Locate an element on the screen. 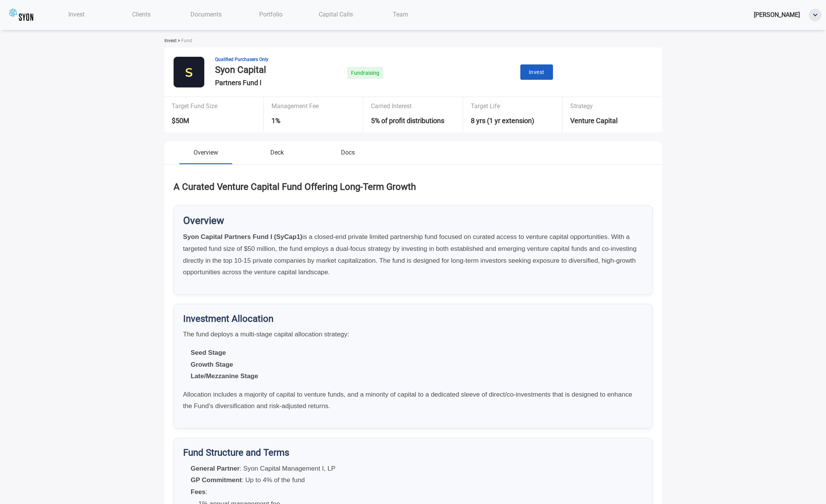 The image size is (826, 504). li: : Up to 4% of the fund is located at coordinates (417, 481).